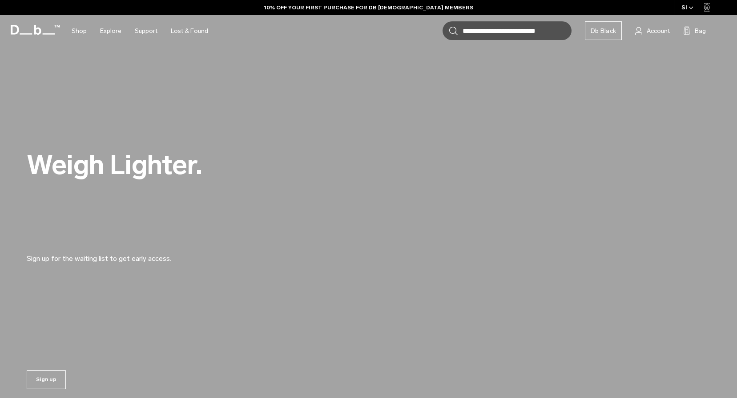 The height and width of the screenshot is (398, 737). I want to click on a: Support, so click(146, 31).